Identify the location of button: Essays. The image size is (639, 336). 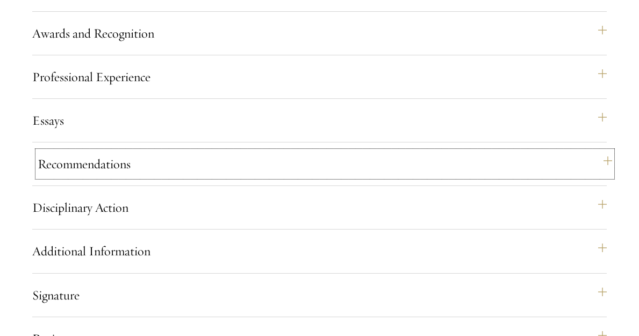
(319, 120).